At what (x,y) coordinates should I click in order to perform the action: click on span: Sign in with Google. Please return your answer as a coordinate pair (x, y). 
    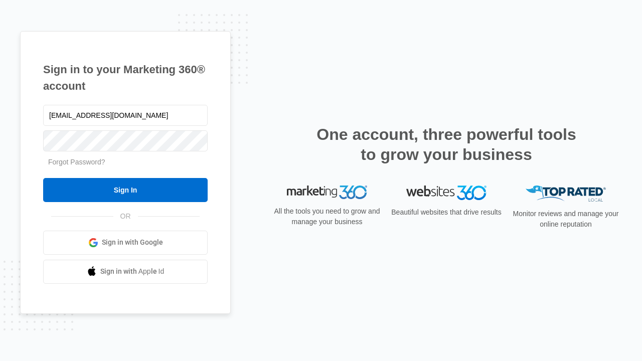
    Looking at the image, I should click on (132, 242).